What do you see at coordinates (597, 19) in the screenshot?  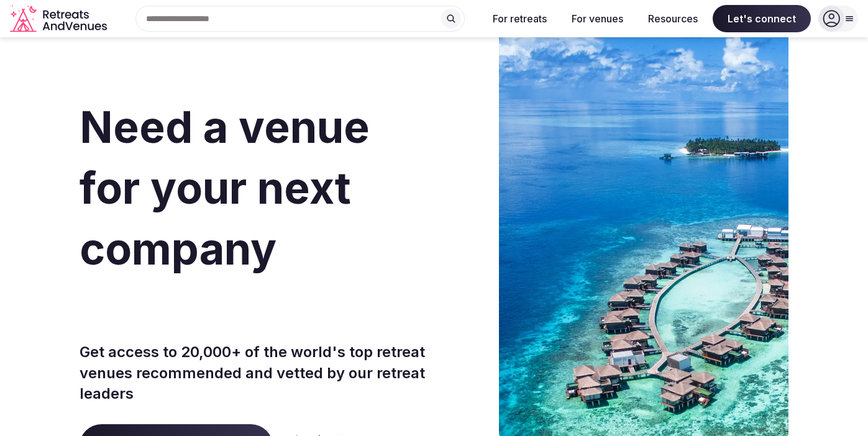 I see `button: For venues` at bounding box center [597, 19].